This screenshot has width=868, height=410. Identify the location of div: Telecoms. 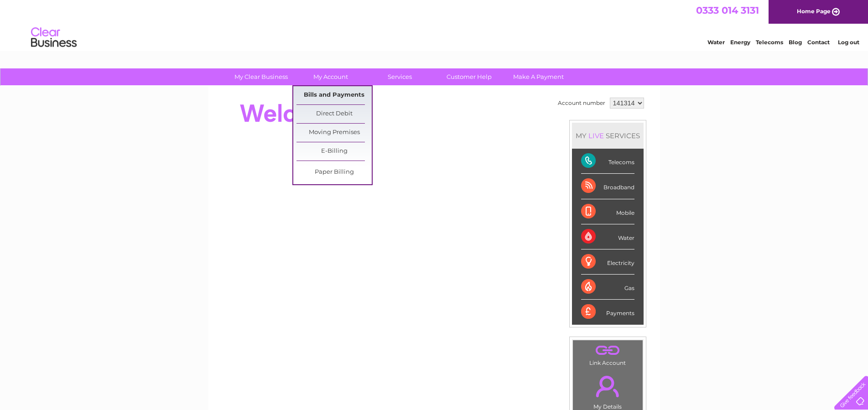
(607, 161).